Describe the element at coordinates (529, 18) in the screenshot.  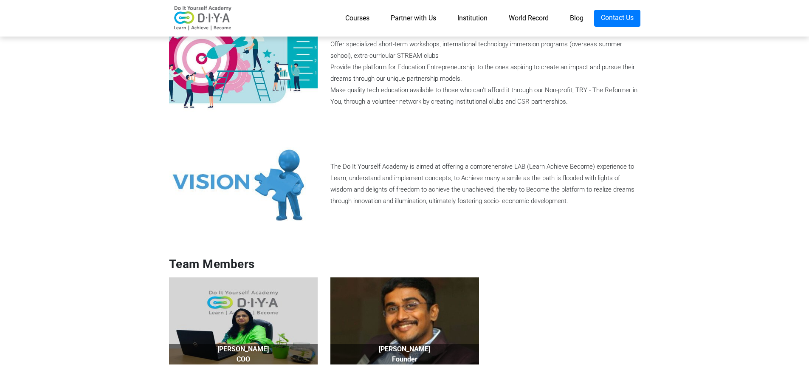
I see `a: World Record` at that location.